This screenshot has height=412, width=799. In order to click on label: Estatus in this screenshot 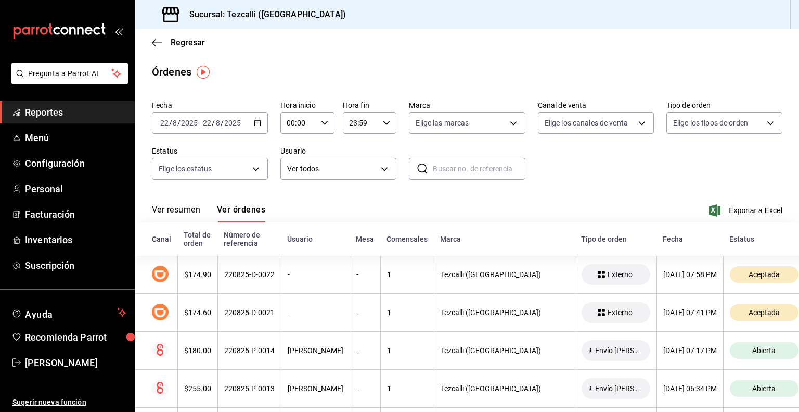, I will do `click(210, 151)`.